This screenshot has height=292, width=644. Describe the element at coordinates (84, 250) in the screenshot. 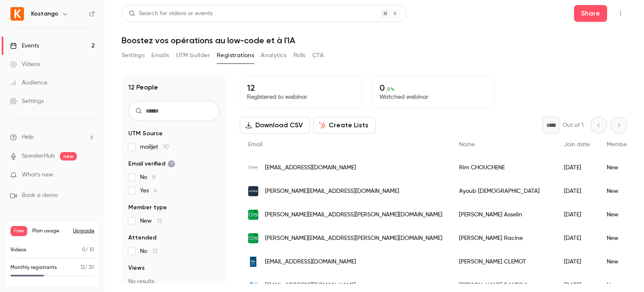

I see `span: 0` at that location.